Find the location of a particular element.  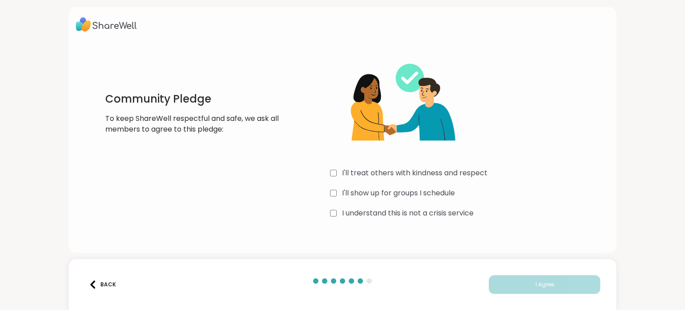

h1: Community Pledge is located at coordinates (194, 99).